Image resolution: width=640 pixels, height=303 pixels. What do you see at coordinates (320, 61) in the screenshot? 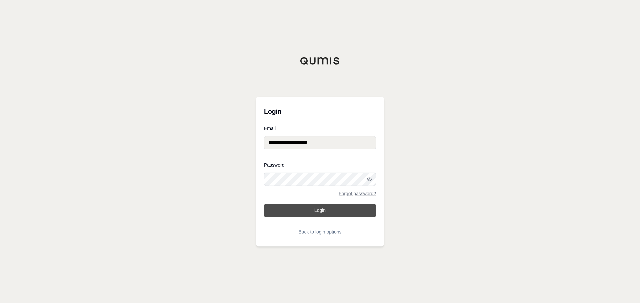
I see `img: Qumis` at bounding box center [320, 61].